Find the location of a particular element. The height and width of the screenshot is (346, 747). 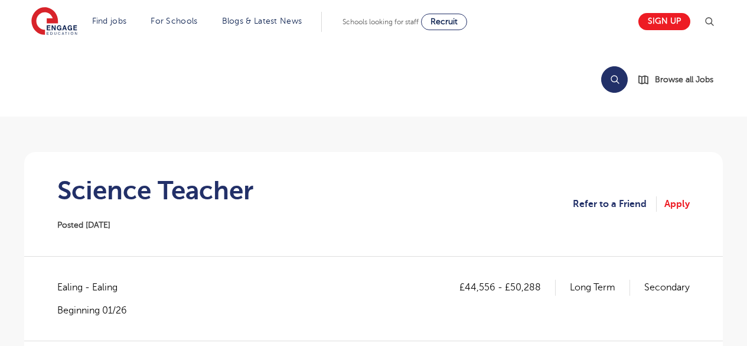

p: £44,556 - £50,288 is located at coordinates (507, 287).